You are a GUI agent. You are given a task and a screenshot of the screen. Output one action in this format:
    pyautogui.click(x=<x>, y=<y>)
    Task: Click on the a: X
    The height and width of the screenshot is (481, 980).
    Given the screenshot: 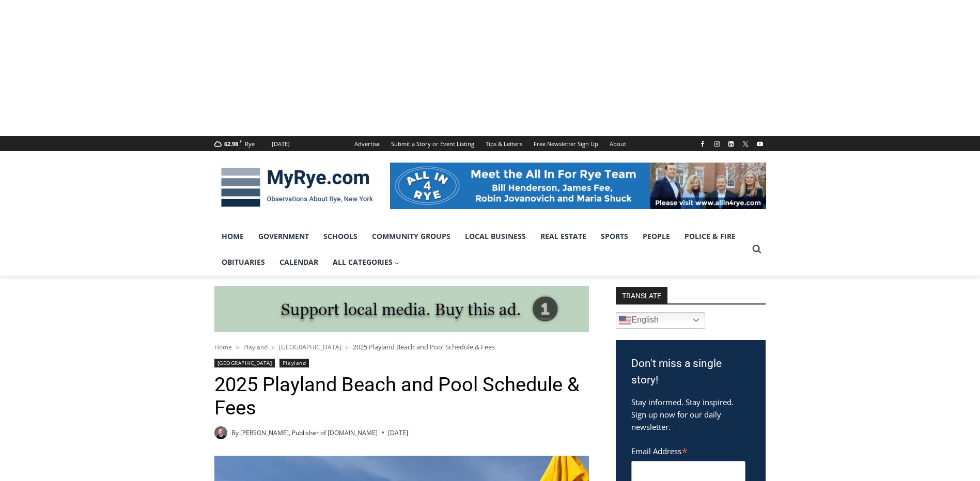 What is the action you would take?
    pyautogui.click(x=745, y=144)
    